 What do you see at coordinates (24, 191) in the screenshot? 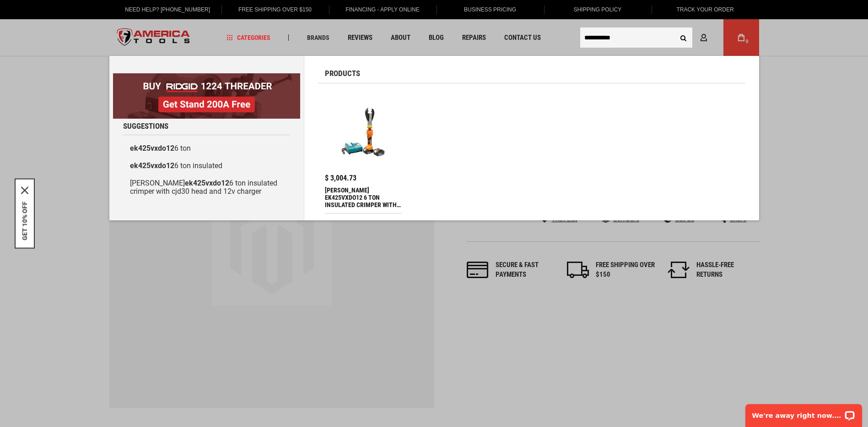
I see `button: Close` at bounding box center [24, 191].